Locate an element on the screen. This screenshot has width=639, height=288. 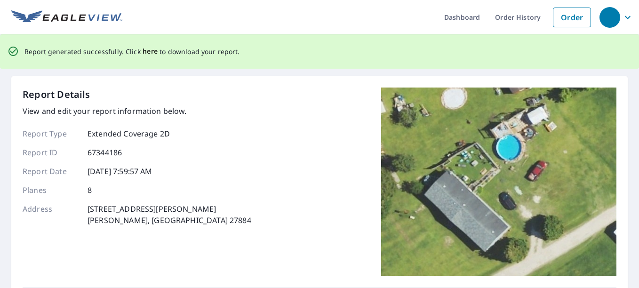
p: Extended Coverage 2D is located at coordinates (129, 134).